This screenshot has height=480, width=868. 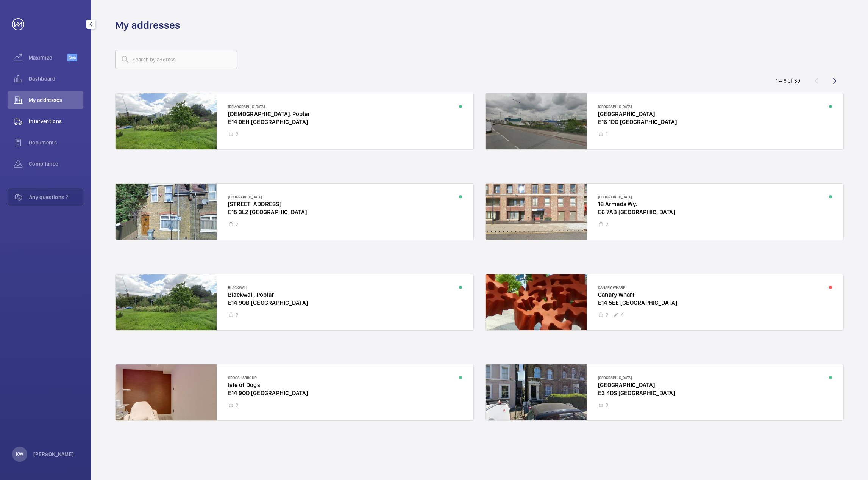 What do you see at coordinates (48, 58) in the screenshot?
I see `span: Maximize` at bounding box center [48, 58].